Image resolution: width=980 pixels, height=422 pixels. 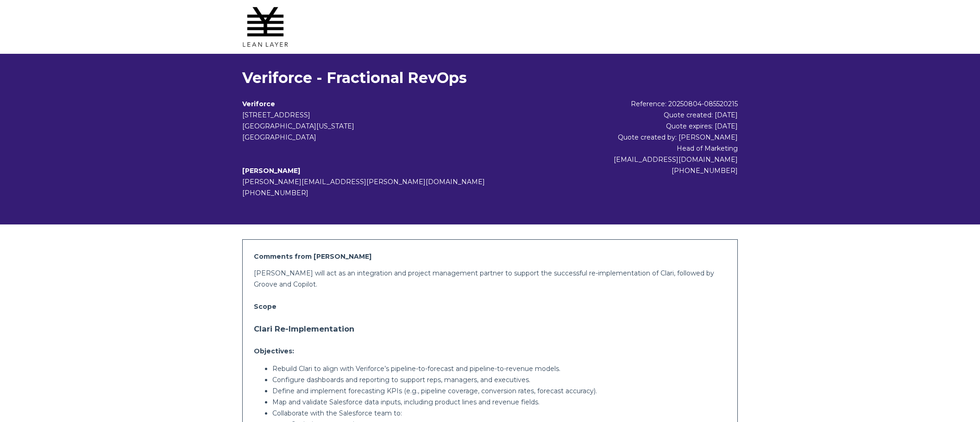 I want to click on strong: Objectives:, so click(x=274, y=351).